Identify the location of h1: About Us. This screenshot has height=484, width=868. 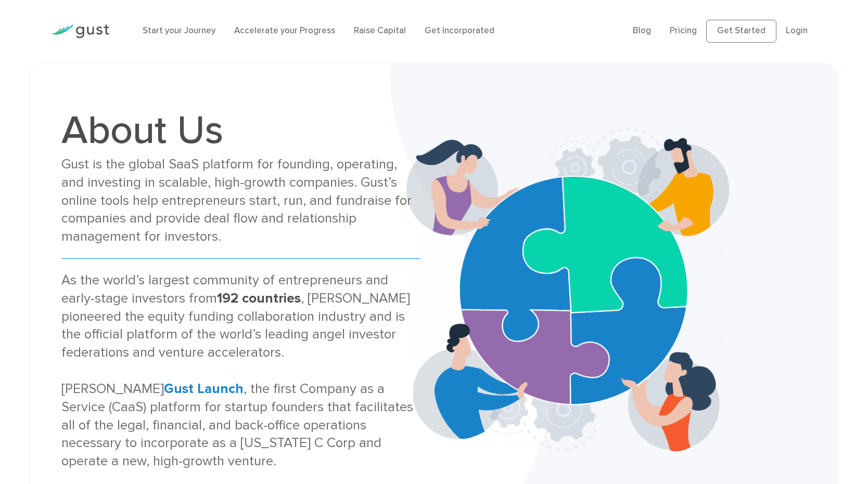
(241, 131).